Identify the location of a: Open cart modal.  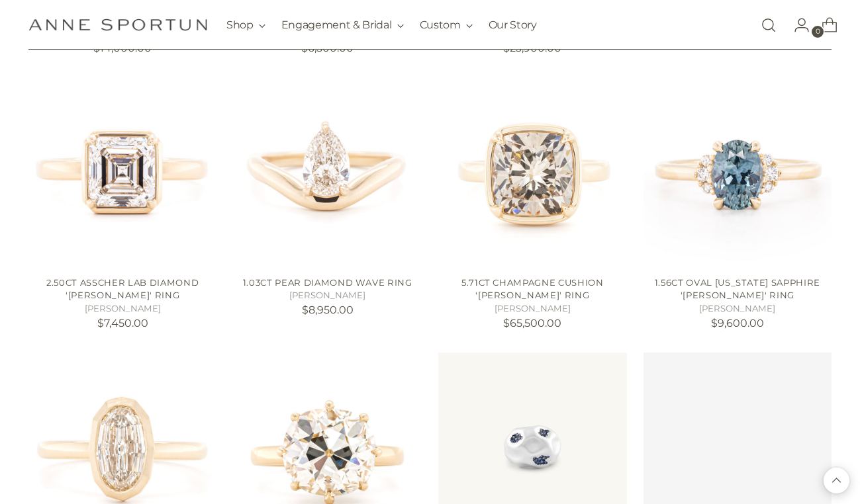
(825, 25).